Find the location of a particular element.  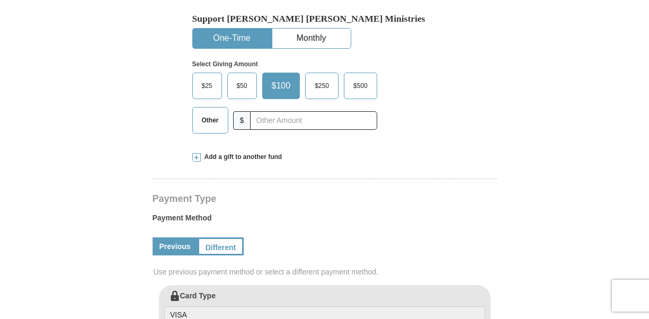

span: $50 is located at coordinates (242, 86).